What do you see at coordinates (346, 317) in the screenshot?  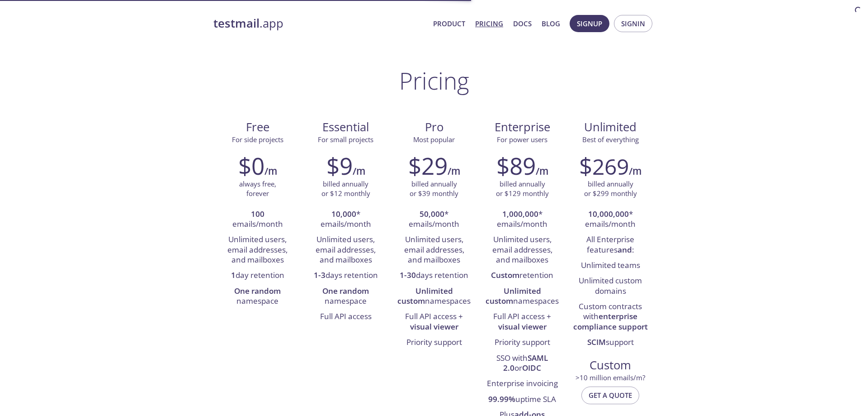 I see `li: Full API access` at bounding box center [346, 317].